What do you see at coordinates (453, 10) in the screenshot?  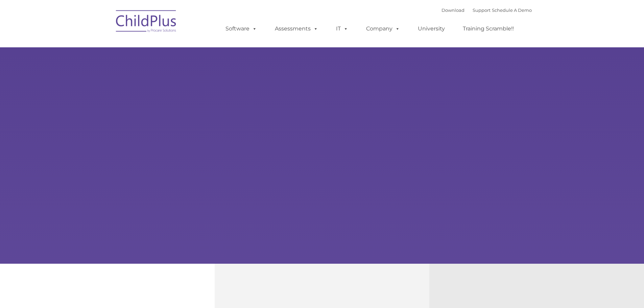 I see `a: Download` at bounding box center [453, 10].